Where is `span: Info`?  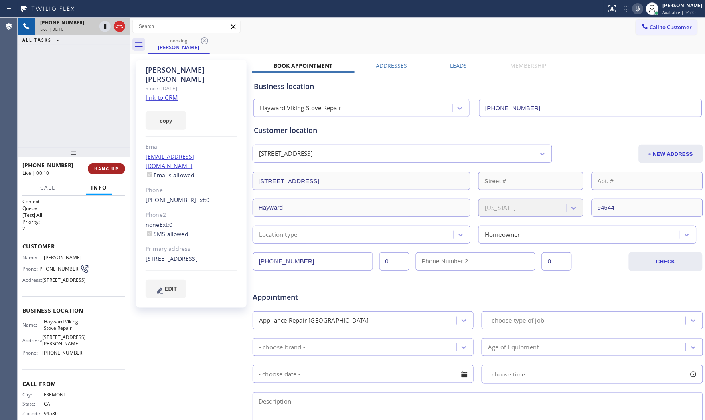 span: Info is located at coordinates (99, 188).